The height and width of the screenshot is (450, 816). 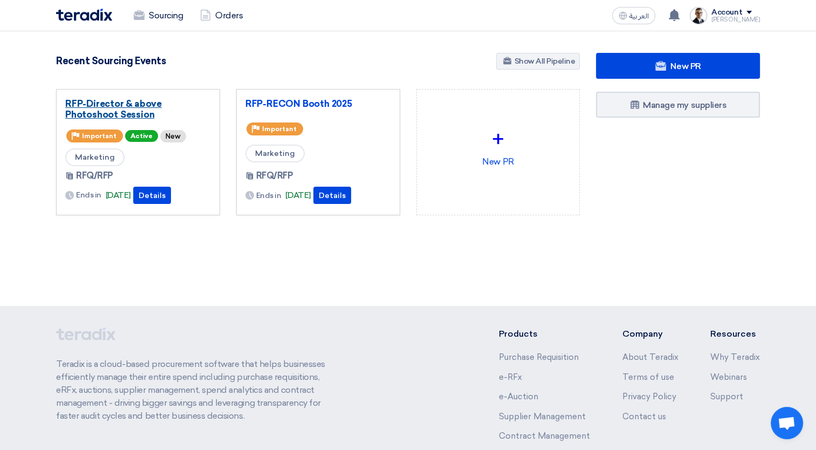 I want to click on a: Sourcing, so click(x=158, y=16).